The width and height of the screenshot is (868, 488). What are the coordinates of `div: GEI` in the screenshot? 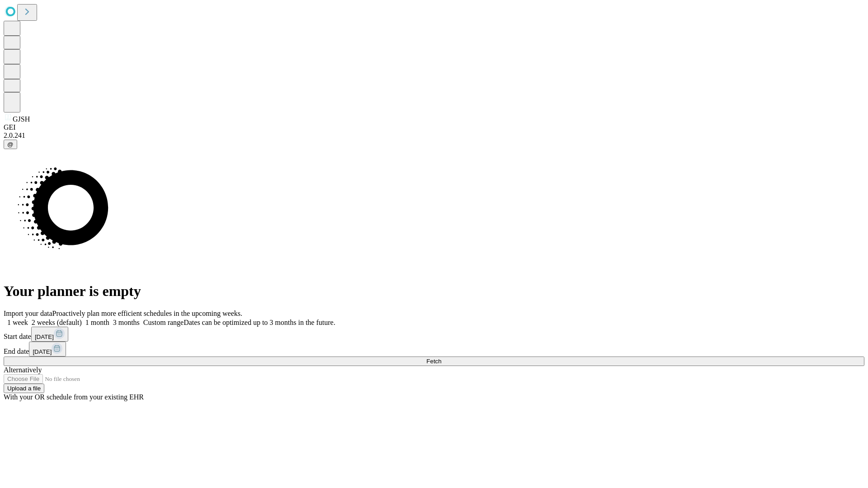 It's located at (434, 127).